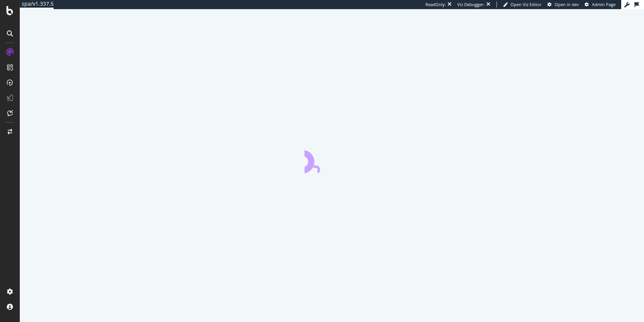 The image size is (644, 322). I want to click on div: animation, so click(332, 160).